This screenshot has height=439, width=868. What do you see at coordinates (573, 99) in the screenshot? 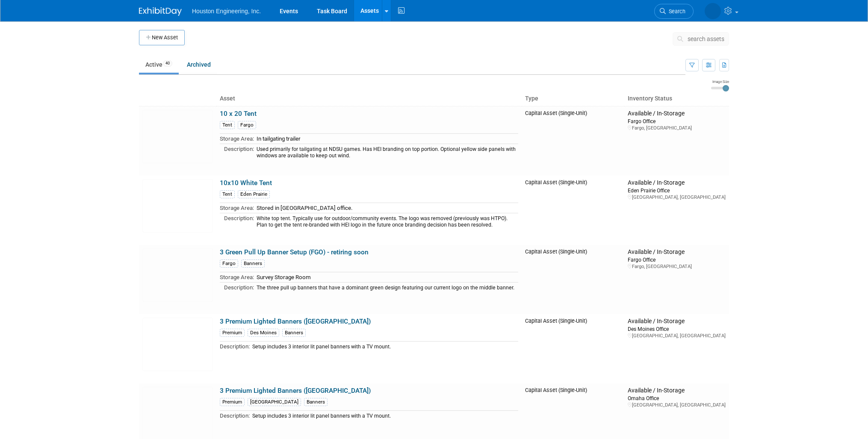
I see `th: Type` at bounding box center [573, 99].